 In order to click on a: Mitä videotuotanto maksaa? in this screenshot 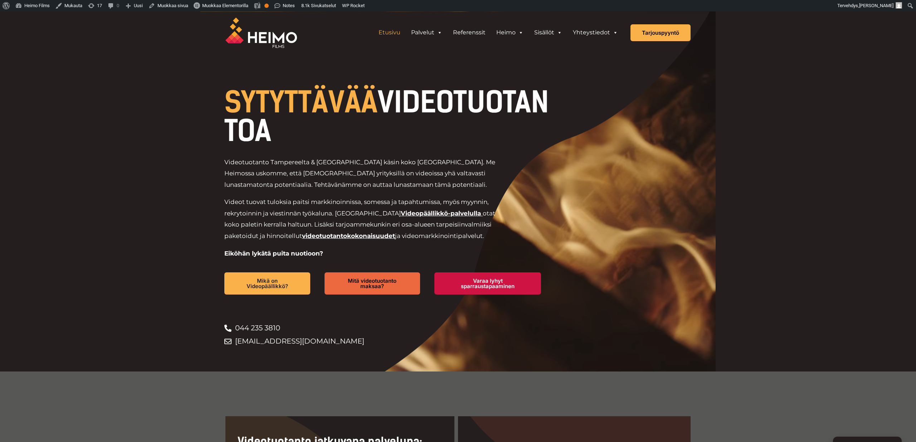, I will do `click(372, 283)`.